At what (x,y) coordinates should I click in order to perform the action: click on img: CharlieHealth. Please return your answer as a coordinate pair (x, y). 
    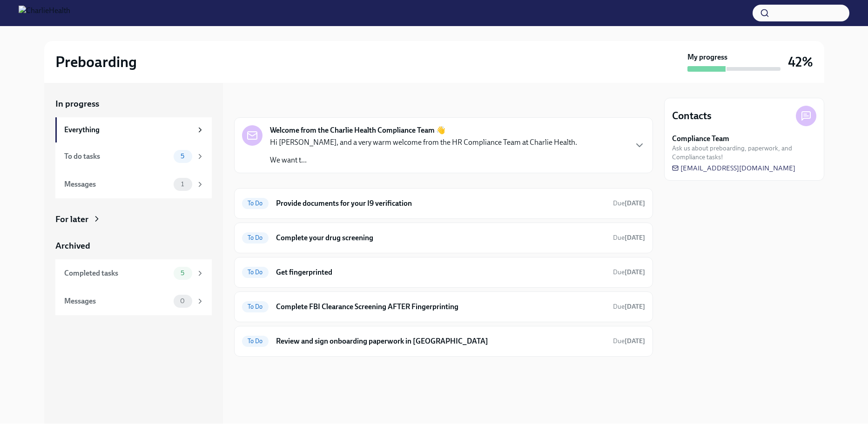
    Looking at the image, I should click on (44, 13).